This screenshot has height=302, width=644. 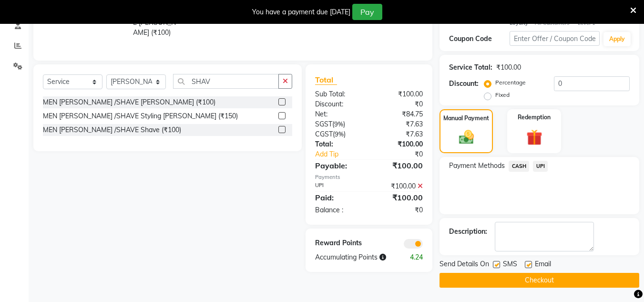 I want to click on div: Accumulating Points, so click(x=354, y=257).